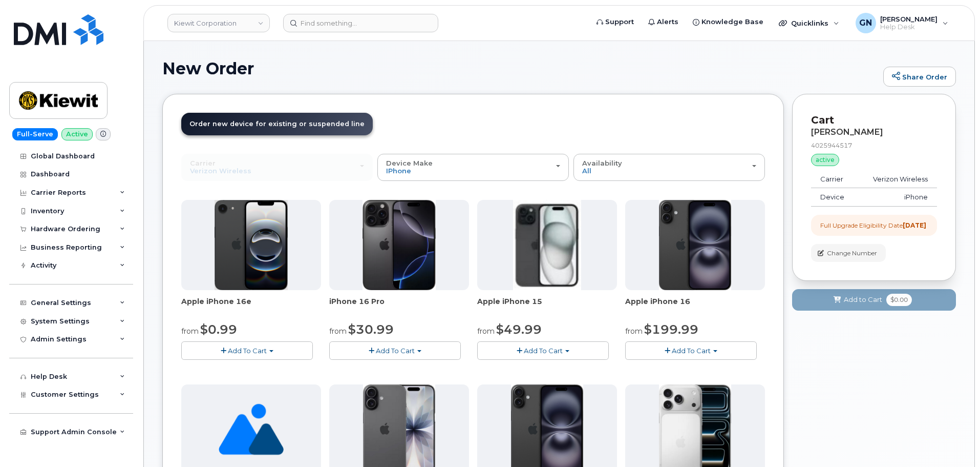 The width and height of the screenshot is (980, 467). What do you see at coordinates (371, 329) in the screenshot?
I see `span: $30.99` at bounding box center [371, 329].